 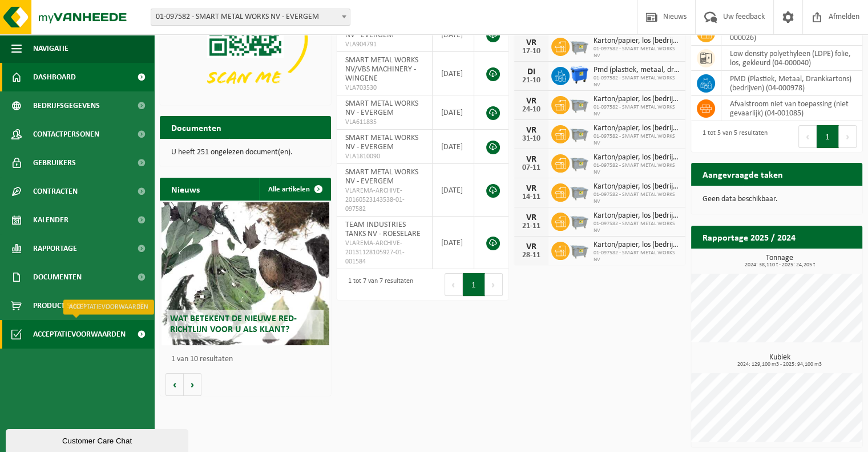 What do you see at coordinates (54, 77) in the screenshot?
I see `span: Dashboard` at bounding box center [54, 77].